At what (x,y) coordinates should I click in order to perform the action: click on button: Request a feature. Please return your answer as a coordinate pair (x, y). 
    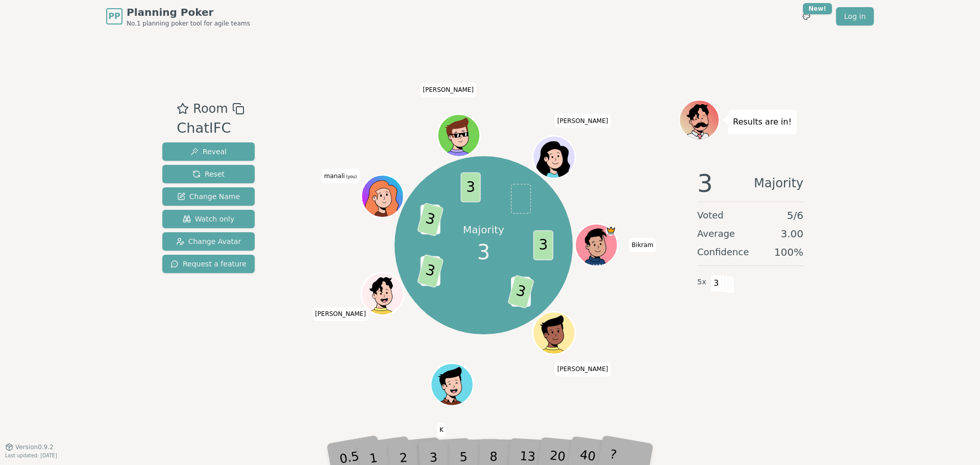
    Looking at the image, I should click on (209, 264).